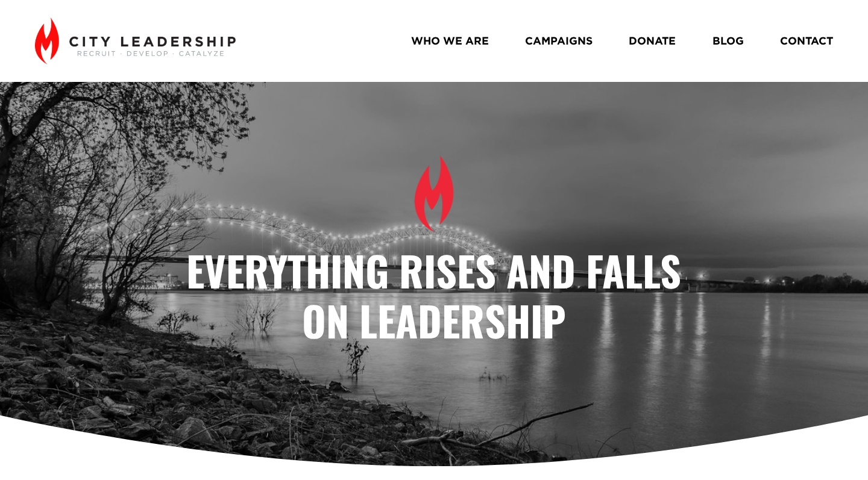 Image resolution: width=868 pixels, height=480 pixels. What do you see at coordinates (729, 40) in the screenshot?
I see `a: BLOG` at bounding box center [729, 40].